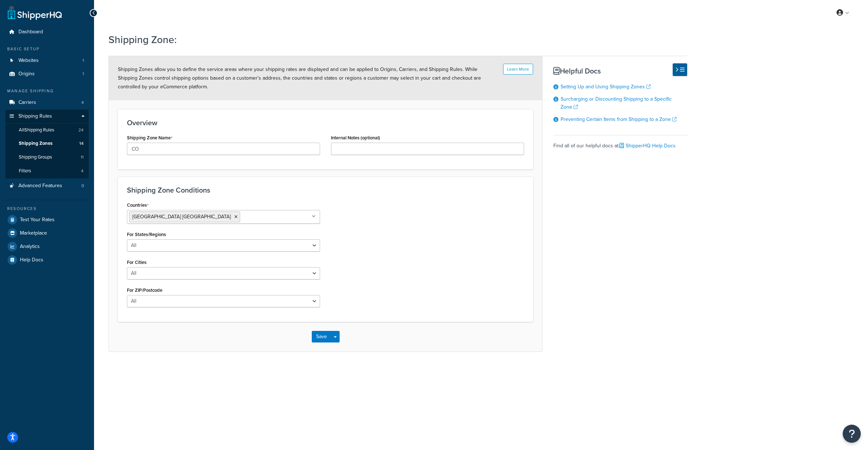 Image resolution: width=868 pixels, height=450 pixels. Describe the element at coordinates (47, 102) in the screenshot. I see `a: Carriers4` at that location.